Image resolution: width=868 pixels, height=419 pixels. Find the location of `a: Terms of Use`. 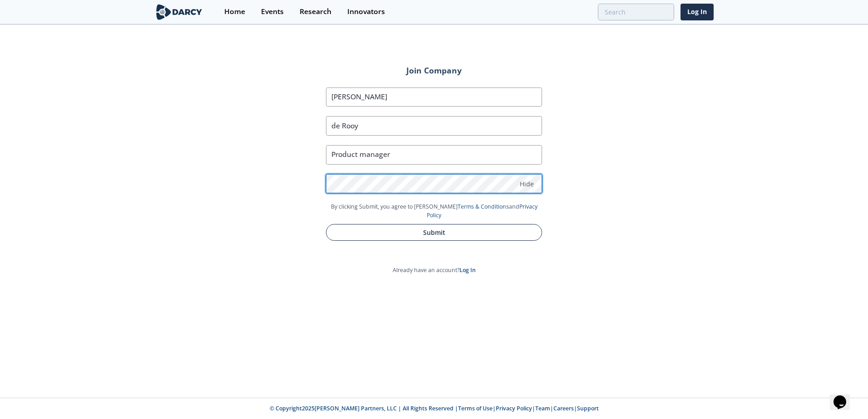

a: Terms of Use is located at coordinates (475, 408).